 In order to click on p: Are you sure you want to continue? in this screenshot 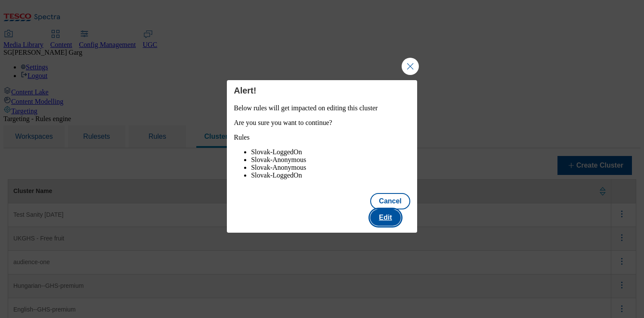, I will do `click(322, 123)`.